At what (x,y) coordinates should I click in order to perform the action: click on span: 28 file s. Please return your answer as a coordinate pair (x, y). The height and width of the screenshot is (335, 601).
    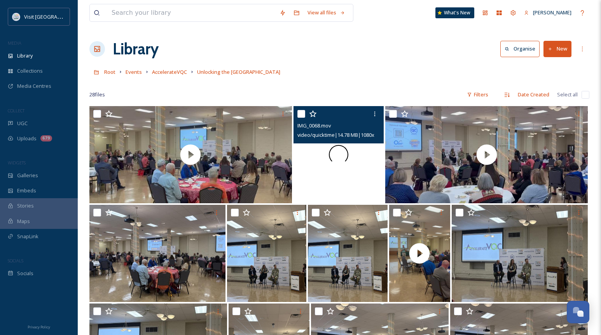
    Looking at the image, I should click on (97, 94).